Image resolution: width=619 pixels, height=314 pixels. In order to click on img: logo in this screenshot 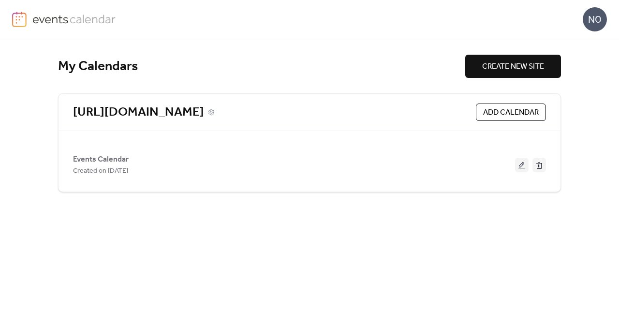, I will do `click(19, 19)`.